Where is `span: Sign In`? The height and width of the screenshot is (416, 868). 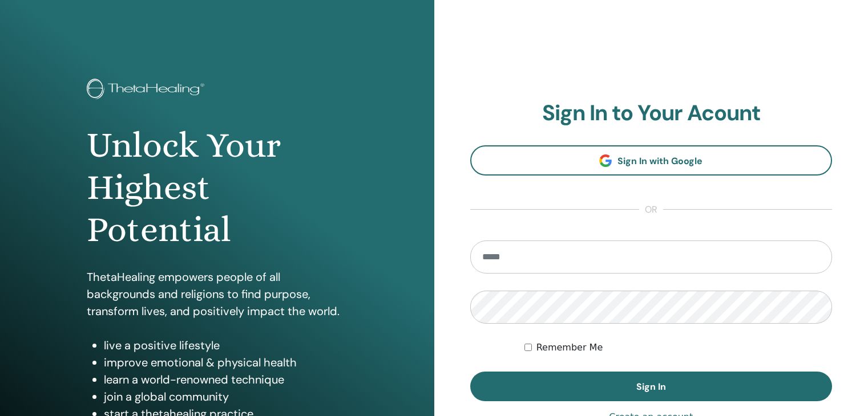 span: Sign In is located at coordinates (651, 386).